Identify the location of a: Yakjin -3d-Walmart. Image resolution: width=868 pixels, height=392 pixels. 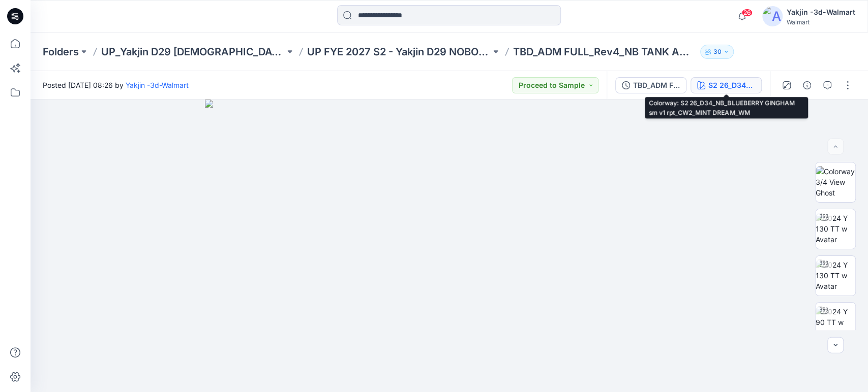
(157, 85).